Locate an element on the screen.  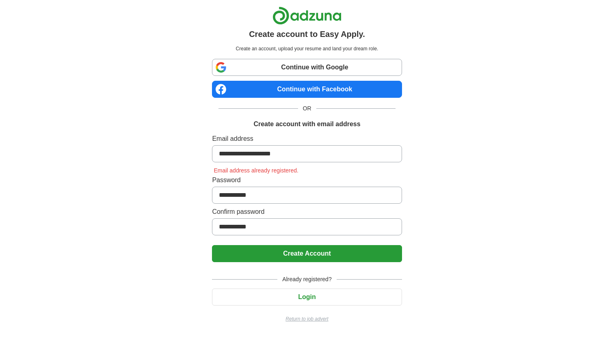
a: Return to job advert is located at coordinates (307, 319).